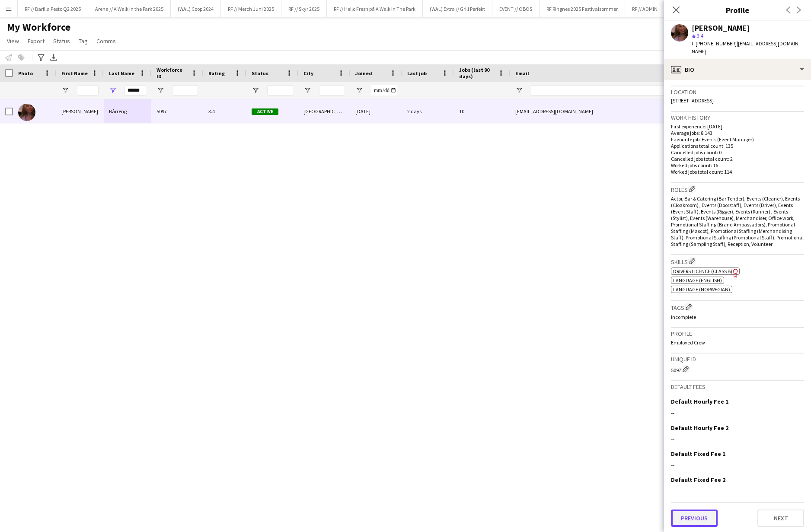  Describe the element at coordinates (737, 139) in the screenshot. I see `p: Favourite job: Events (Event Manager)` at that location.